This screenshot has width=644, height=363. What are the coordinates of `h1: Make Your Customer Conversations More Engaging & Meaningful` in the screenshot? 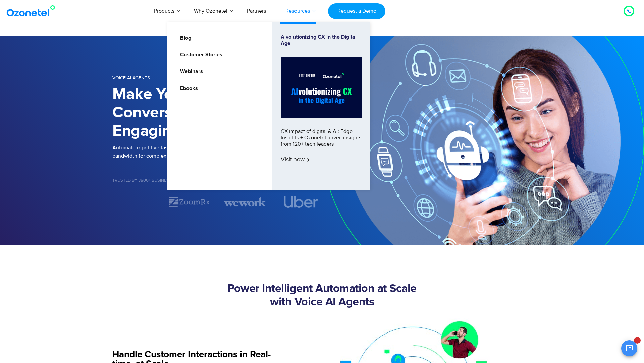 It's located at (217, 113).